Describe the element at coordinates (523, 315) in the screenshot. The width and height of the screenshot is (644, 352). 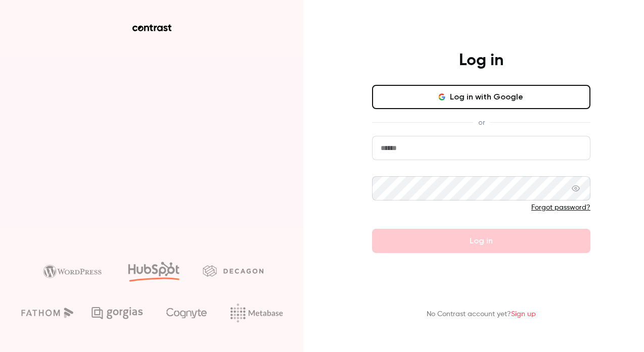
I see `a: Sign up` at that location.